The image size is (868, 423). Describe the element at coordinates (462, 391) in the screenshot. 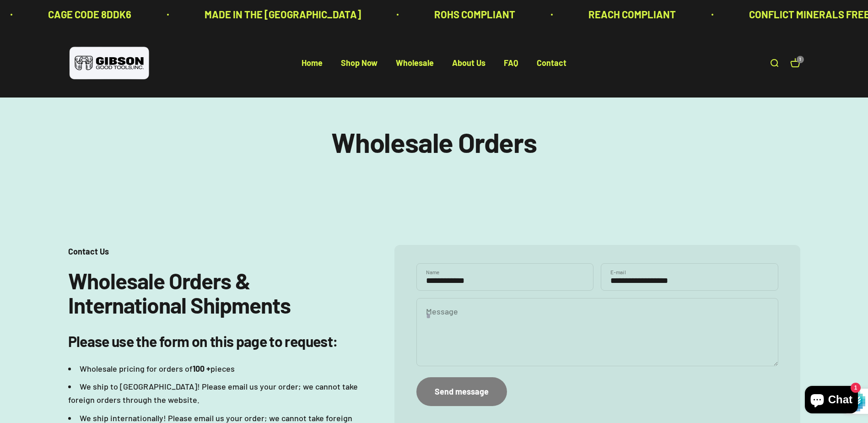

I see `div: Send message` at that location.